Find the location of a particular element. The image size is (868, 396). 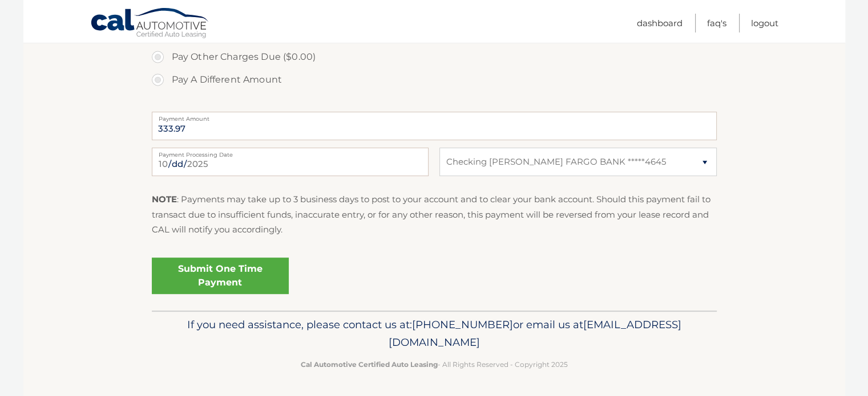

input: Payment Date is located at coordinates (290, 162).